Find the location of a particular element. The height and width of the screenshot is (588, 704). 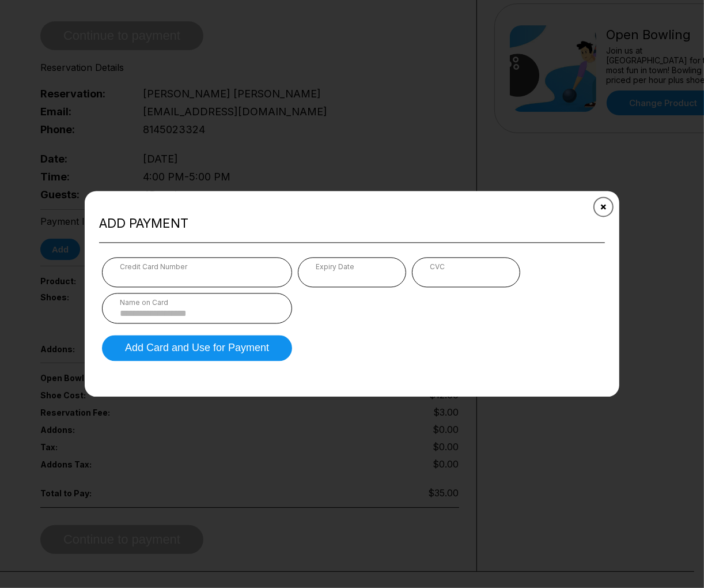

div: Expiry Date is located at coordinates (352, 266).